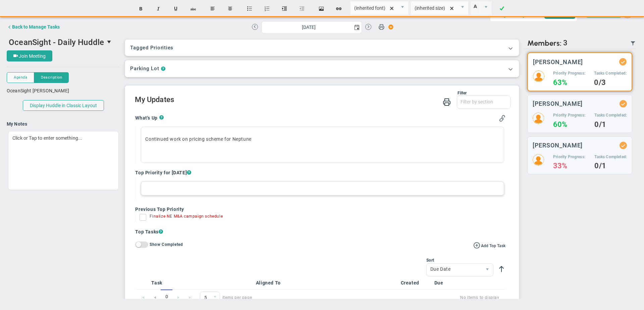 This screenshot has height=310, width=644. What do you see at coordinates (322, 9) in the screenshot?
I see `button: Insert image` at bounding box center [322, 9].